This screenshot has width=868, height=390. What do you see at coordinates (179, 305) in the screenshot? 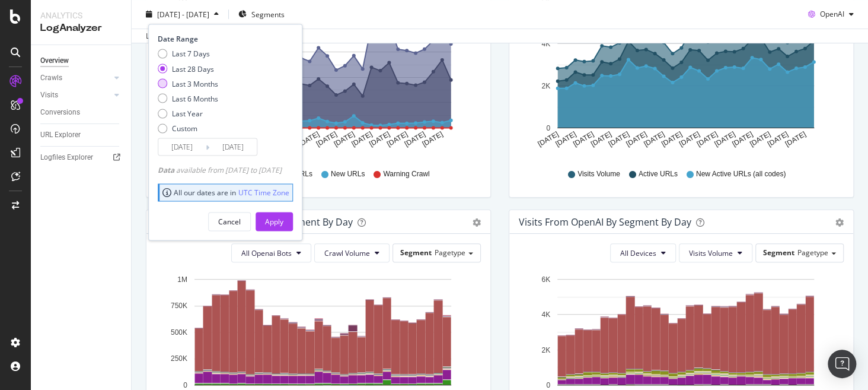
I see `text: 750K` at bounding box center [179, 305].